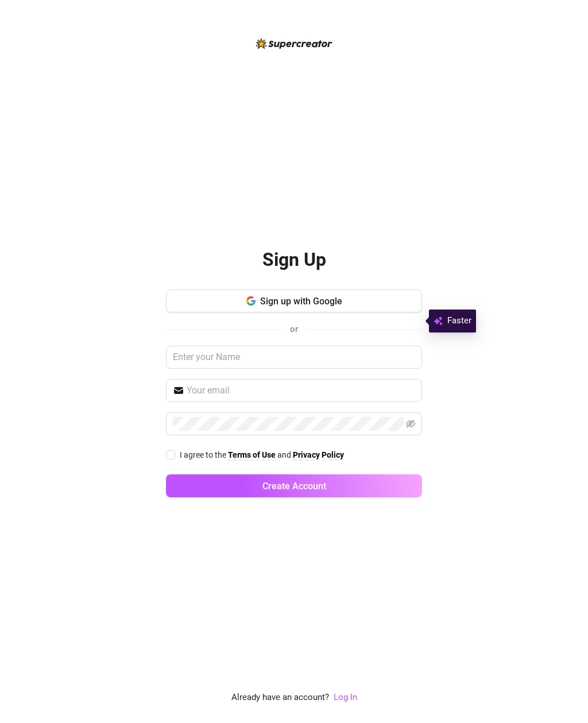  Describe the element at coordinates (301, 301) in the screenshot. I see `span: Sign up with Google` at that location.